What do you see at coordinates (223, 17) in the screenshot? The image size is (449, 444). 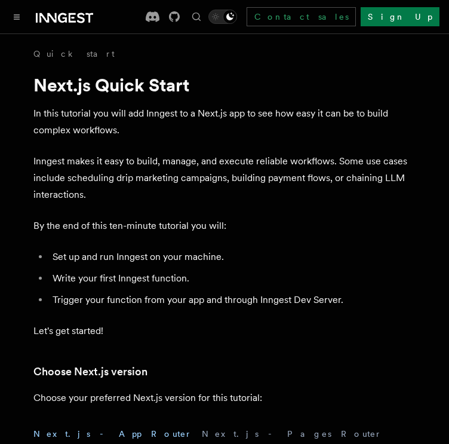 I see `button: Toggle dark mode` at bounding box center [223, 17].